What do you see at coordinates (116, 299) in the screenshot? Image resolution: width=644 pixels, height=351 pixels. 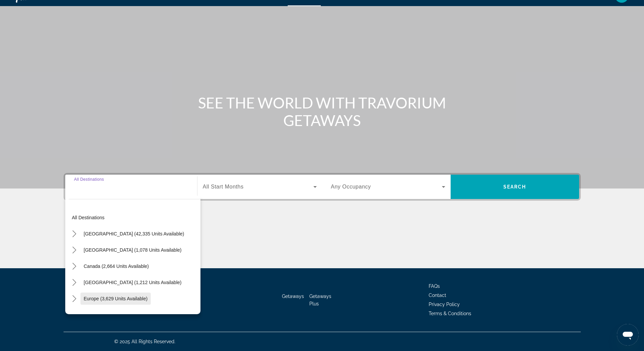 I see `span: Europe (3,629 units available)` at bounding box center [116, 299].